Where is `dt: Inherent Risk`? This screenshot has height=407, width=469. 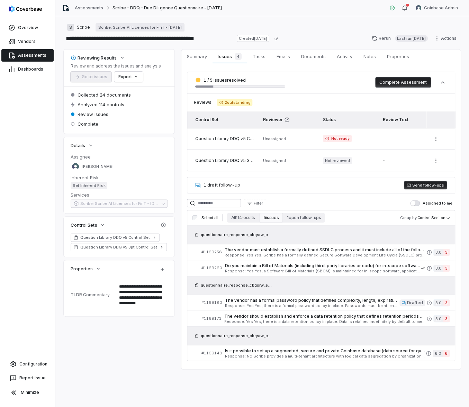
dt: Inherent Risk is located at coordinates (119, 178).